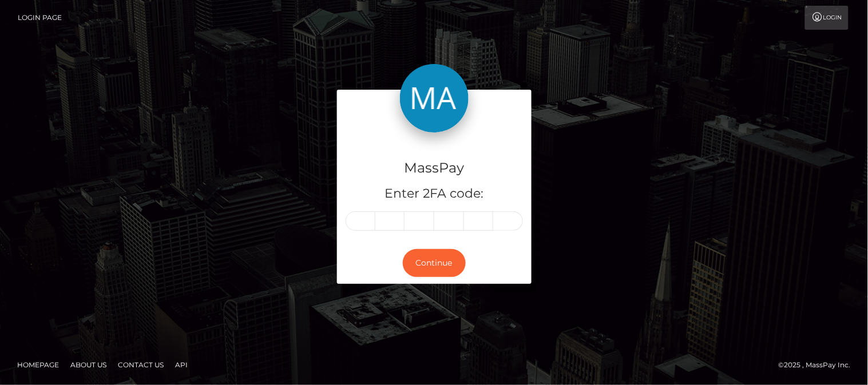 The width and height of the screenshot is (868, 385). Describe the element at coordinates (434, 168) in the screenshot. I see `h4: MassPay` at that location.